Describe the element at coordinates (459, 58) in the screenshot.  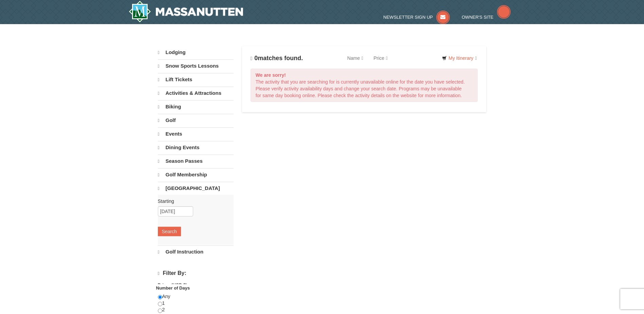
I see `a: My Itinerary` at that location.